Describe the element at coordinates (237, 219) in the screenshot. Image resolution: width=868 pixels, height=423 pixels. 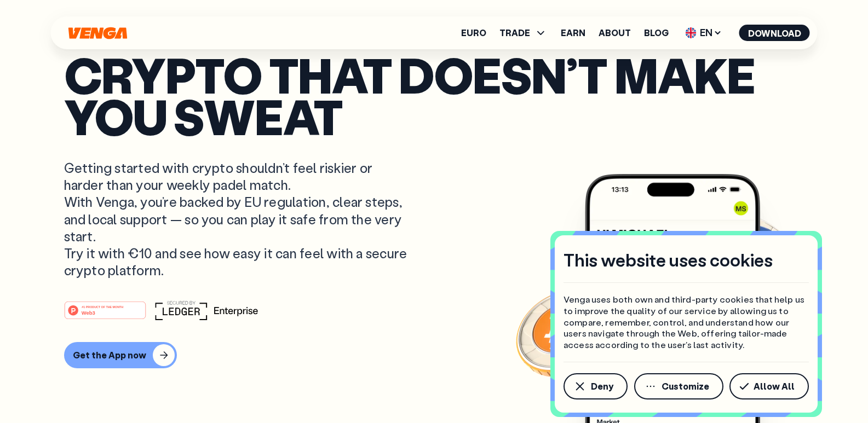
I see `p: Getting started with crypto shouldn’t feel riskier or harder than your weekly padel match. With V...` at that location.